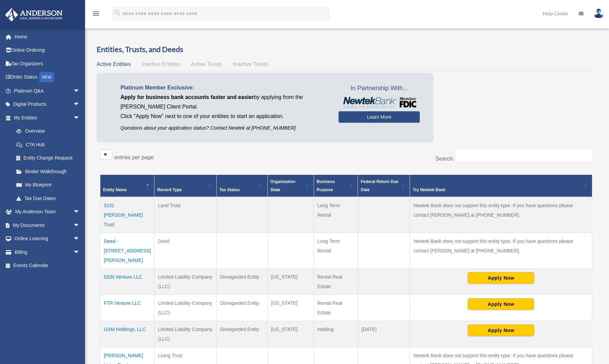 This screenshot has width=609, height=364. I want to click on th: Try Newtek Bank : Activate to sort, so click(501, 186).